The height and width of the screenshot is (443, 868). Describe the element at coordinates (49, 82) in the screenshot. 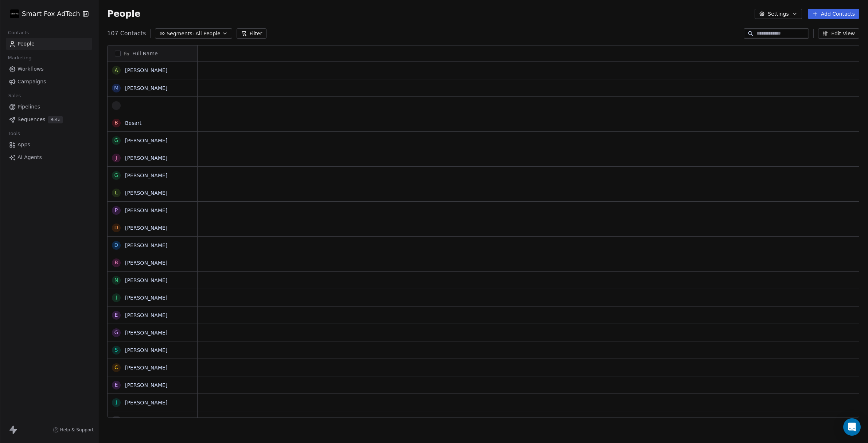

I see `a: Campaigns` at that location.